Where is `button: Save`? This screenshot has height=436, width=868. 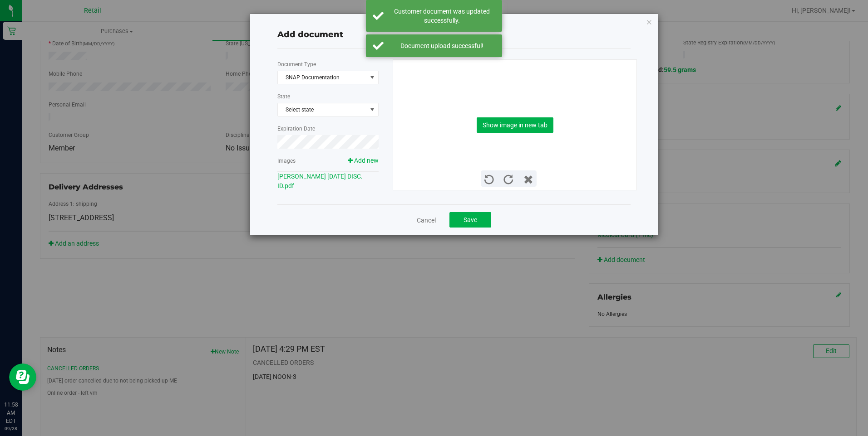 button: Save is located at coordinates (470, 220).